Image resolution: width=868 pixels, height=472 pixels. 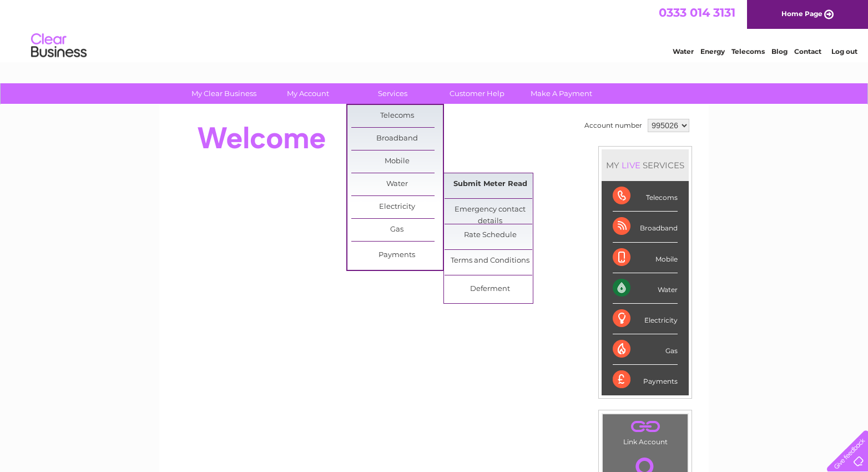 What do you see at coordinates (645, 349) in the screenshot?
I see `div: Gas` at bounding box center [645, 349].